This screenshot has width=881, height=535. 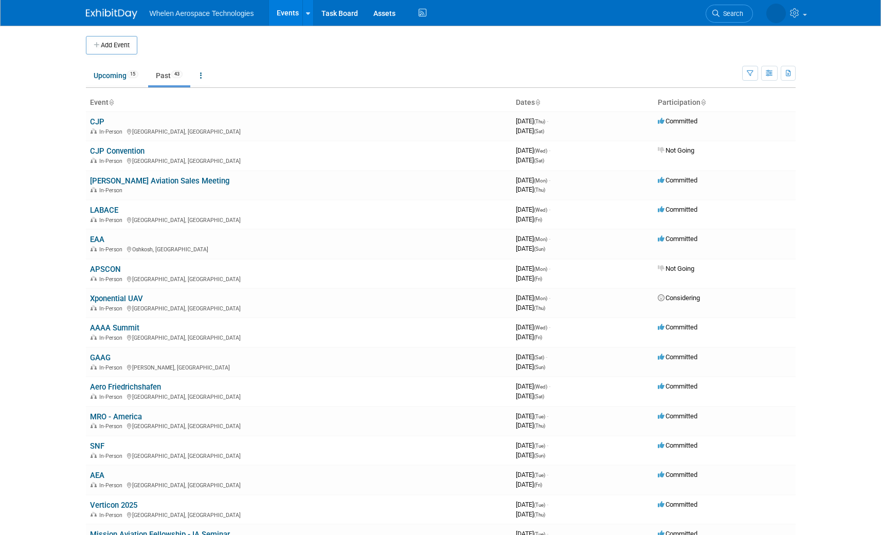 I want to click on span: Search, so click(x=731, y=13).